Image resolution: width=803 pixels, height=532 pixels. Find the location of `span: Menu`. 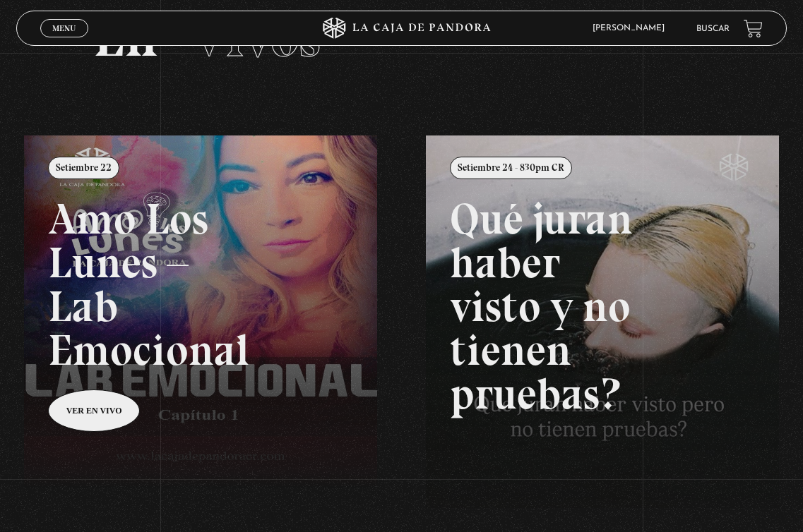

span: Menu is located at coordinates (63, 28).